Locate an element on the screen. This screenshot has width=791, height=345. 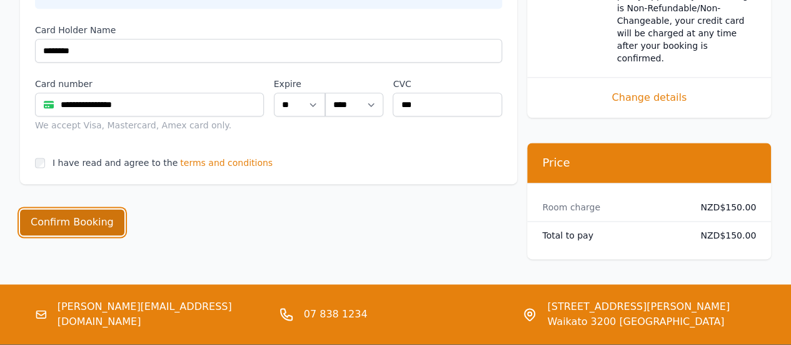
dt: Total to pay is located at coordinates (612, 235).